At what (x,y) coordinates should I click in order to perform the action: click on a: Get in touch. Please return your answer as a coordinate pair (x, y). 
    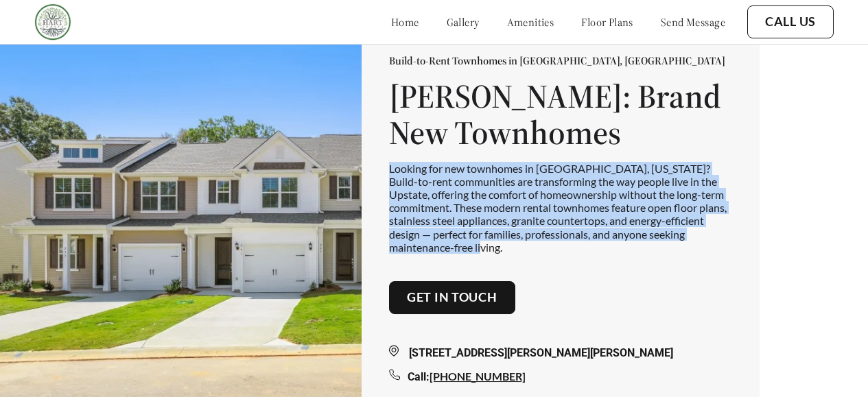
    Looking at the image, I should click on (452, 298).